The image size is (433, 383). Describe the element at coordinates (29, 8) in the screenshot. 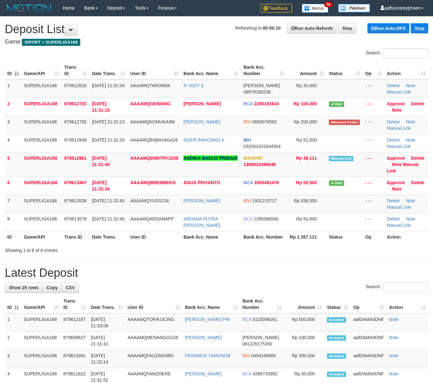

I see `img: MOTION_logo.png` at that location.